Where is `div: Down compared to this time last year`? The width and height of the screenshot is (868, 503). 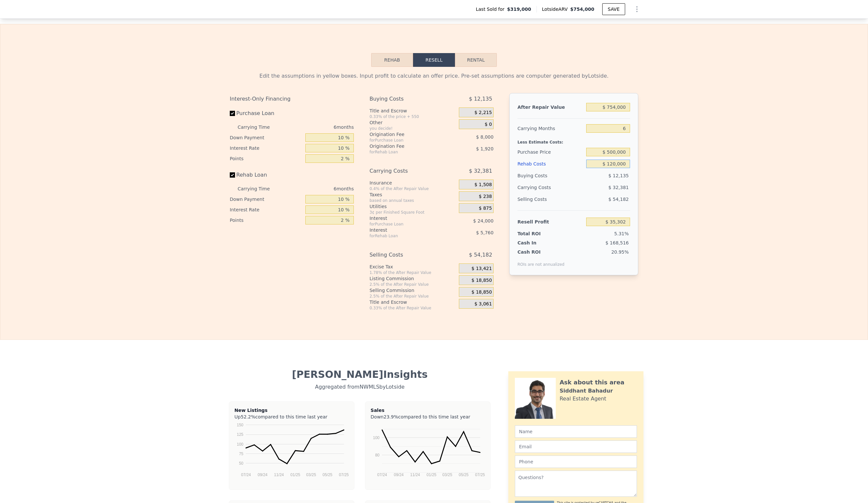
div: Down compared to this time last year is located at coordinates (428, 416).